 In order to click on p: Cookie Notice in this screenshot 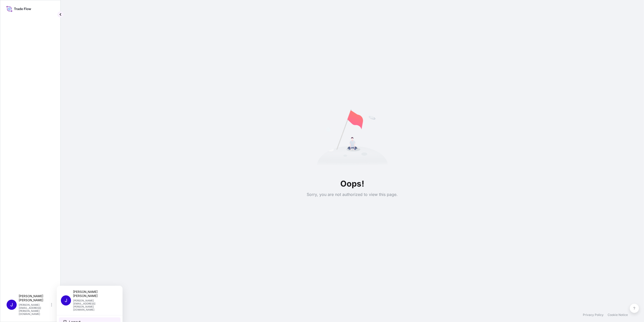, I will do `click(618, 315)`.